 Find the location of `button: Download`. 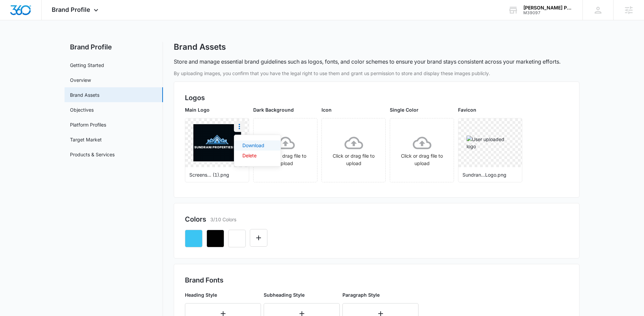

button: Download is located at coordinates (257, 145).